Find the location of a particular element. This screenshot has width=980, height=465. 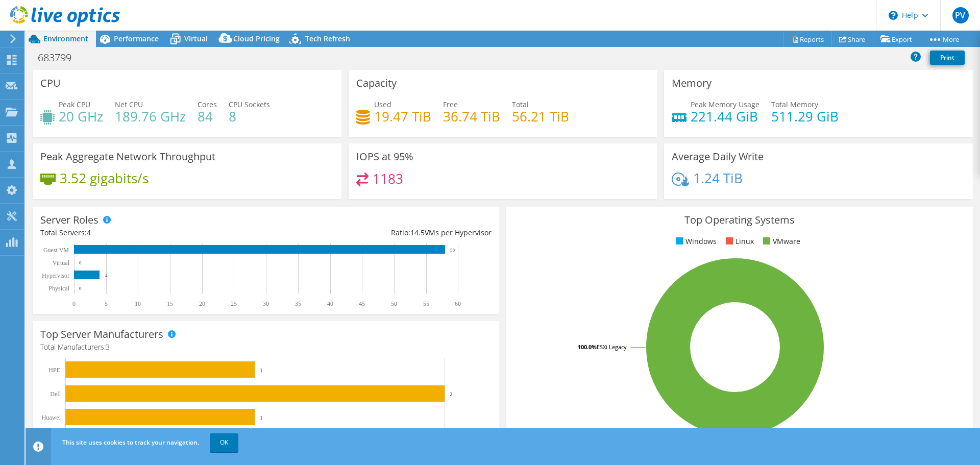

h4: 8 is located at coordinates (249, 116).